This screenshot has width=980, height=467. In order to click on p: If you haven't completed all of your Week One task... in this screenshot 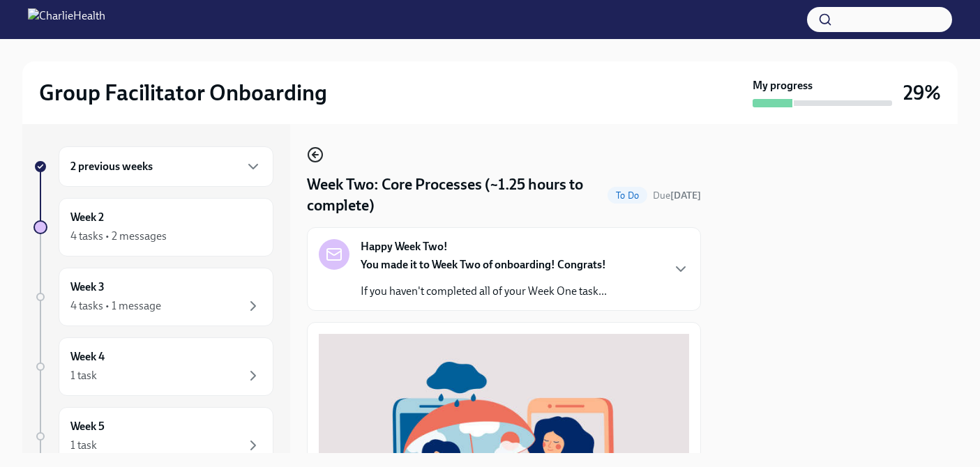, I will do `click(483, 292)`.